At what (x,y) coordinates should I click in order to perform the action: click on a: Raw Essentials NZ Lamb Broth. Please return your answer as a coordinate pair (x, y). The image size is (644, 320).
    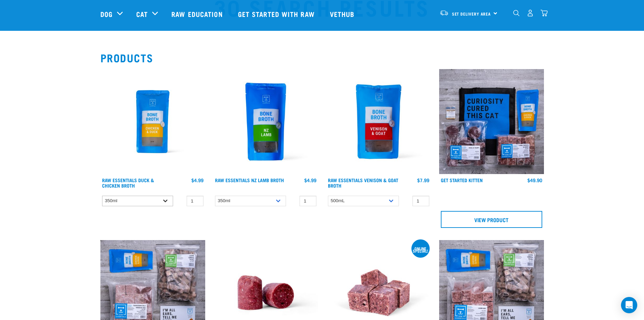
    Looking at the image, I should click on (249, 180).